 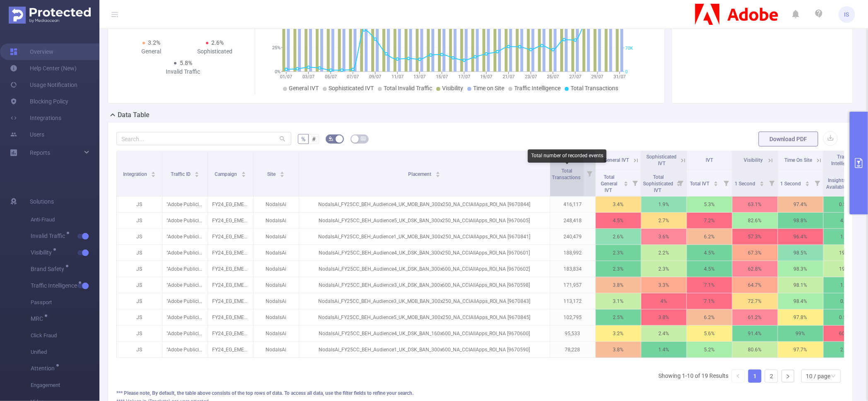 What do you see at coordinates (424, 236) in the screenshot?
I see `p: NodalsAi_FY25CC_BEH_Audience1_UK_MOB_BAN_300x250_NA_CCIAllApps_ROI_NA [9670841]` at bounding box center [424, 236].